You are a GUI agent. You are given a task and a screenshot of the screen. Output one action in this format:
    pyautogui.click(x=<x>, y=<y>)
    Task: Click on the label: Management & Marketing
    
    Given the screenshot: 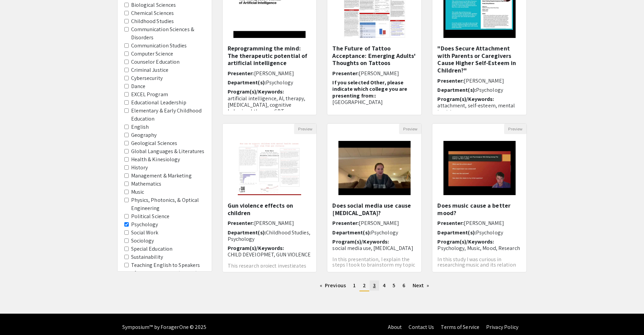 What is the action you would take?
    pyautogui.click(x=162, y=176)
    